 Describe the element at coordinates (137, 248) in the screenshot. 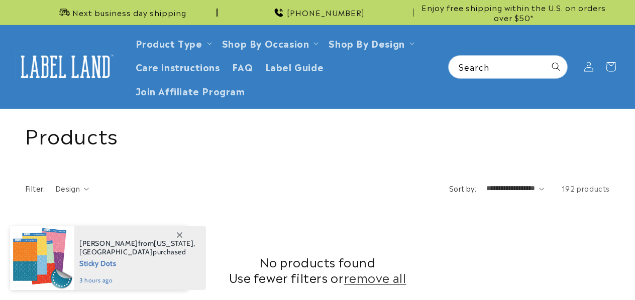

I see `span: from , purchased` at that location.